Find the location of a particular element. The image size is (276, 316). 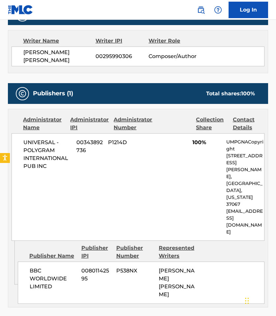

span: 00801142595 is located at coordinates (96, 275).